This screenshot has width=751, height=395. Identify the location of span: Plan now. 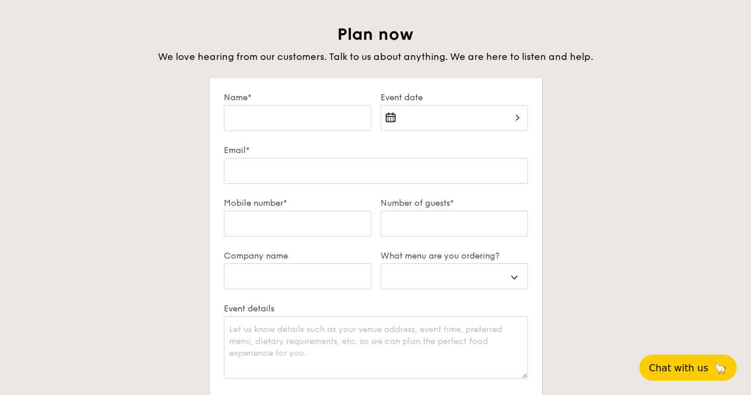
(375, 34).